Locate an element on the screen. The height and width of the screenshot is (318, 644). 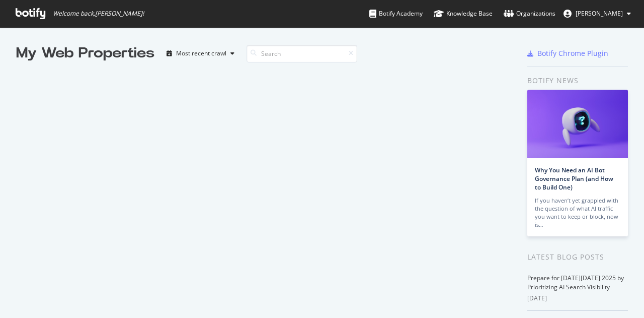
a: Why You Need an AI Bot Governance Plan (and How to Build One) is located at coordinates (574, 178).